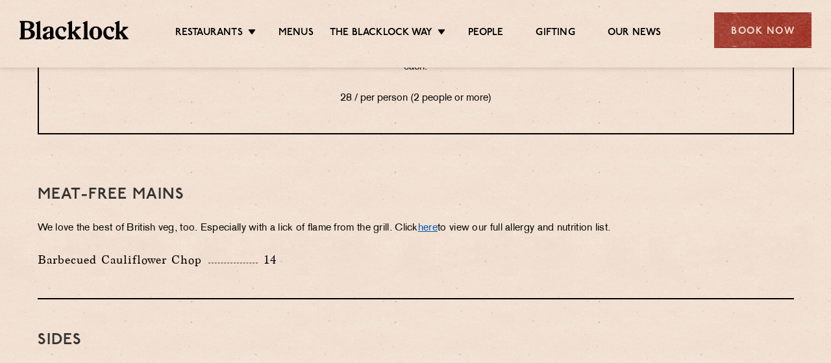 The width and height of the screenshot is (831, 363). Describe the element at coordinates (763, 30) in the screenshot. I see `div: Book Now` at that location.